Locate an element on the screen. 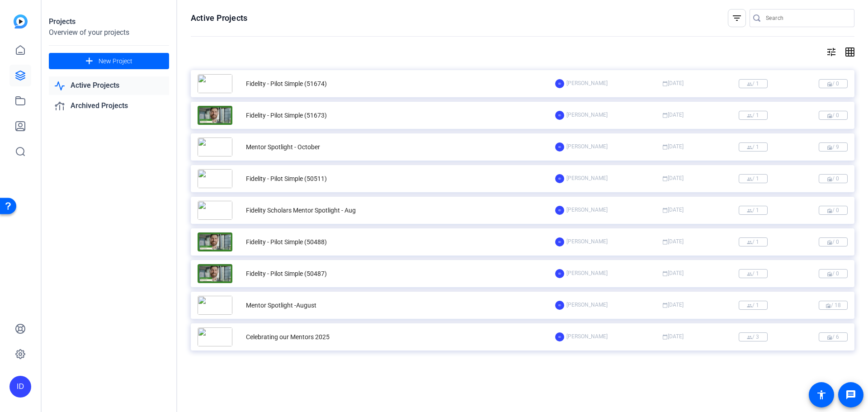 This screenshot has height=412, width=868. button: New Project is located at coordinates (109, 61).